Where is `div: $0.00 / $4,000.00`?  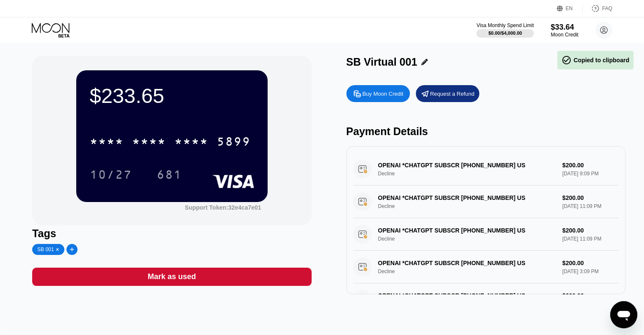
div: $0.00 / $4,000.00 is located at coordinates (506, 33).